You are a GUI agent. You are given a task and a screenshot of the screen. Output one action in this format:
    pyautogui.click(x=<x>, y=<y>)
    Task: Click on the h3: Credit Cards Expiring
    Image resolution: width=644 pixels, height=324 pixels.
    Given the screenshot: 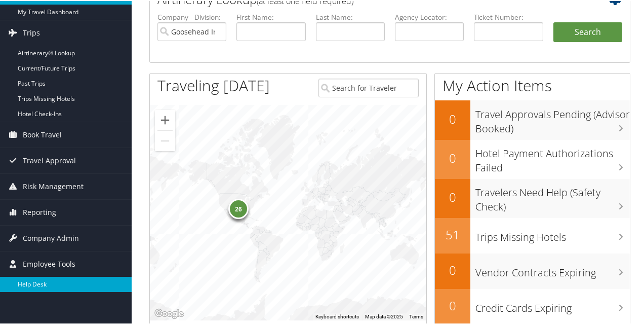 What is the action you would take?
    pyautogui.click(x=552, y=305)
    